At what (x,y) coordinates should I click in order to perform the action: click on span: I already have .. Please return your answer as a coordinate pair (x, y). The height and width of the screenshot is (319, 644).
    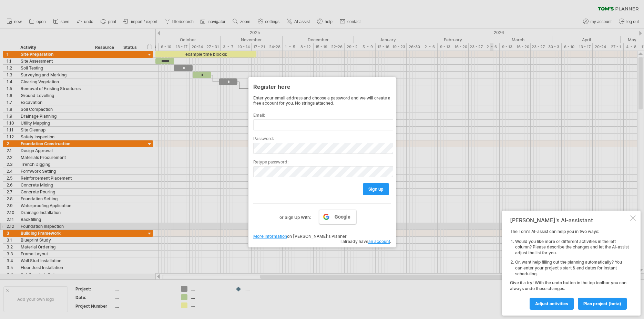
    Looking at the image, I should click on (366, 241).